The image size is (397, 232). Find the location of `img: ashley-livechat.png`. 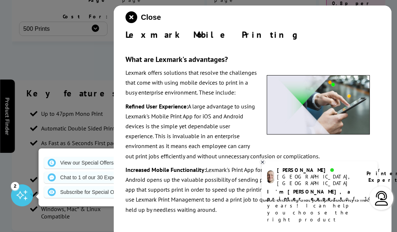

img: ashley-livechat.png is located at coordinates (271, 177).